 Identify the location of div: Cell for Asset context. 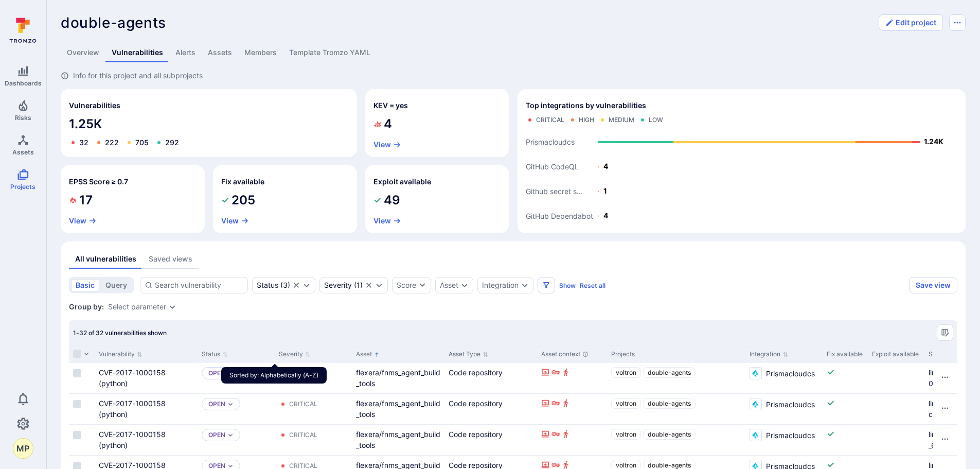
(572, 440).